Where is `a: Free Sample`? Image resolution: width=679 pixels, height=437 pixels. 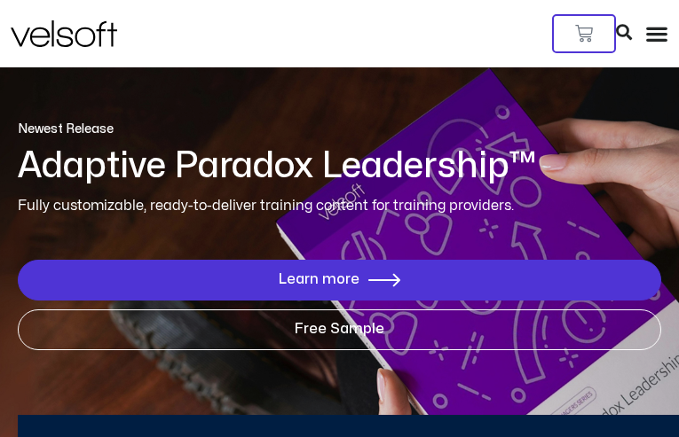 a: Free Sample is located at coordinates (339, 330).